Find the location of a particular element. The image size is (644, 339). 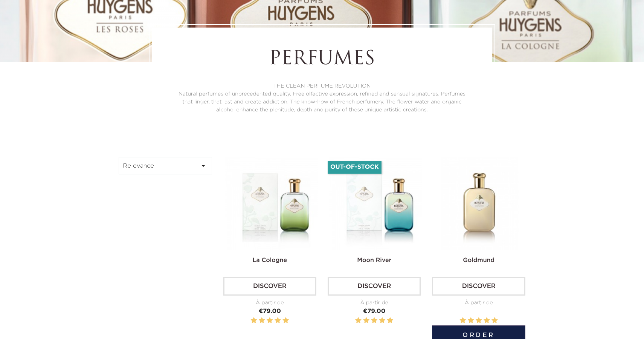

h1: Perfumes is located at coordinates (322, 59).